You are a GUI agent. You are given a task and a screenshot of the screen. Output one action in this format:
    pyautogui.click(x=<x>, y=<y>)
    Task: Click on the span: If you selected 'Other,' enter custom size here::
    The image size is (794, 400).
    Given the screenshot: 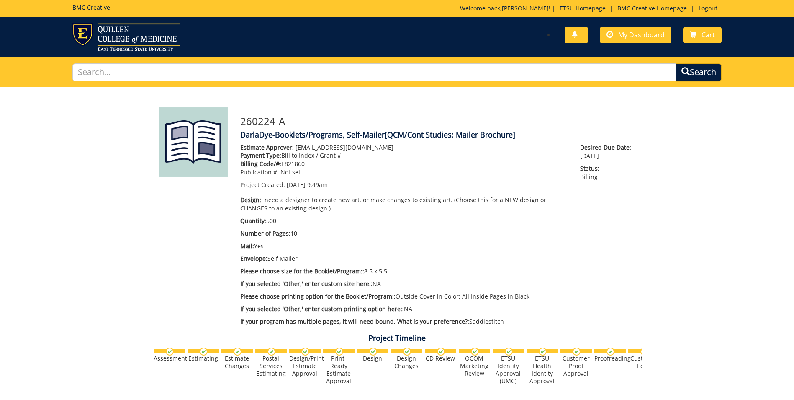 What is the action you would take?
    pyautogui.click(x=307, y=283)
    